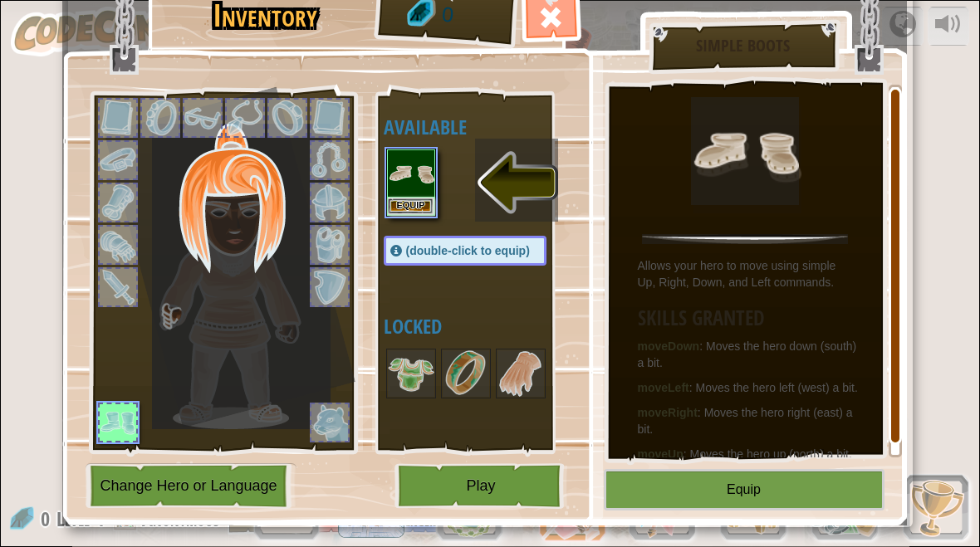  Describe the element at coordinates (749, 318) in the screenshot. I see `h3: Skills Granted` at that location.